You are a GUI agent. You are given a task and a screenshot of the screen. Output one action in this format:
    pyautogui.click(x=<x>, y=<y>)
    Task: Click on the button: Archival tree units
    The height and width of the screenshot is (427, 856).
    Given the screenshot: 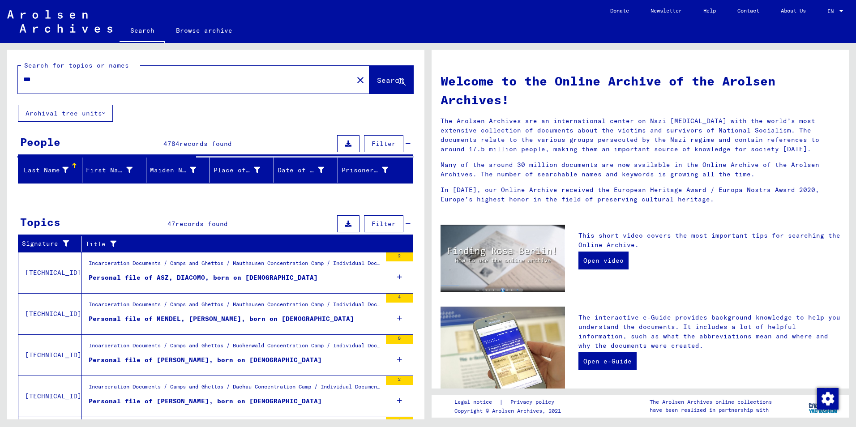 What is the action you would take?
    pyautogui.click(x=65, y=113)
    